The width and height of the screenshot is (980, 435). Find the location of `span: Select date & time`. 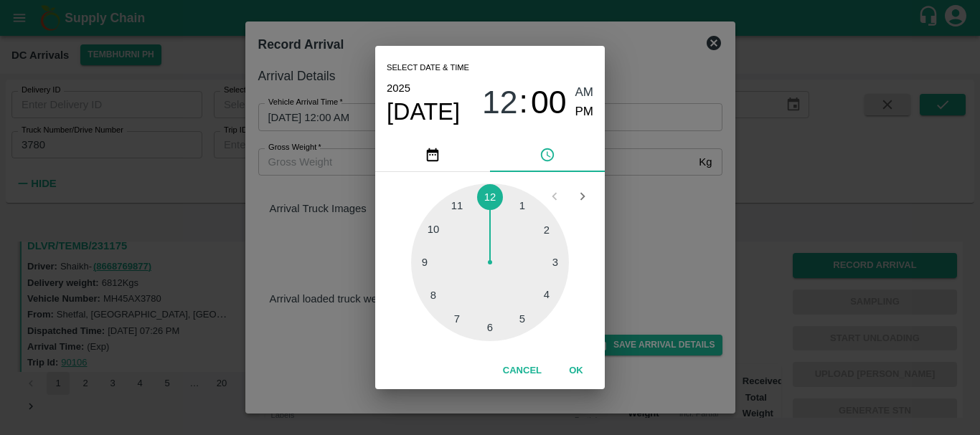

span: Select date & time is located at coordinates (427, 68).